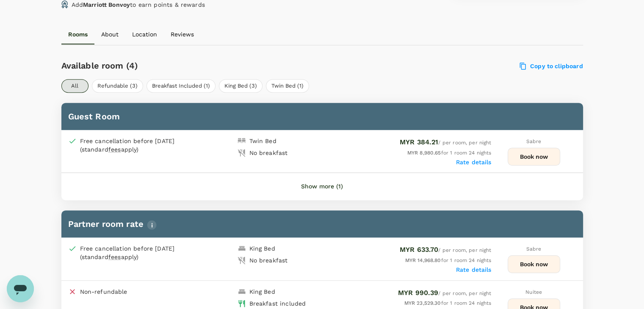 The width and height of the screenshot is (644, 309). Describe the element at coordinates (110, 35) in the screenshot. I see `p: About` at that location.